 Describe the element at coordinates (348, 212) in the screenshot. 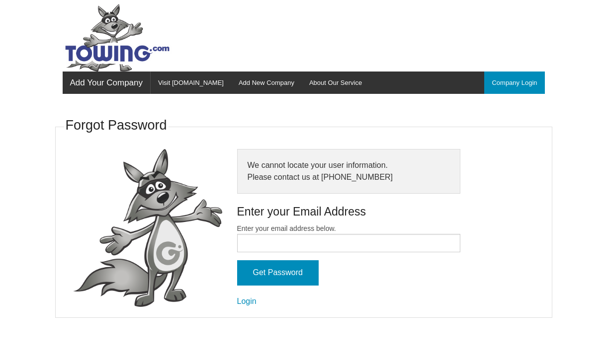

I see `h4: Enter your Email Address` at that location.